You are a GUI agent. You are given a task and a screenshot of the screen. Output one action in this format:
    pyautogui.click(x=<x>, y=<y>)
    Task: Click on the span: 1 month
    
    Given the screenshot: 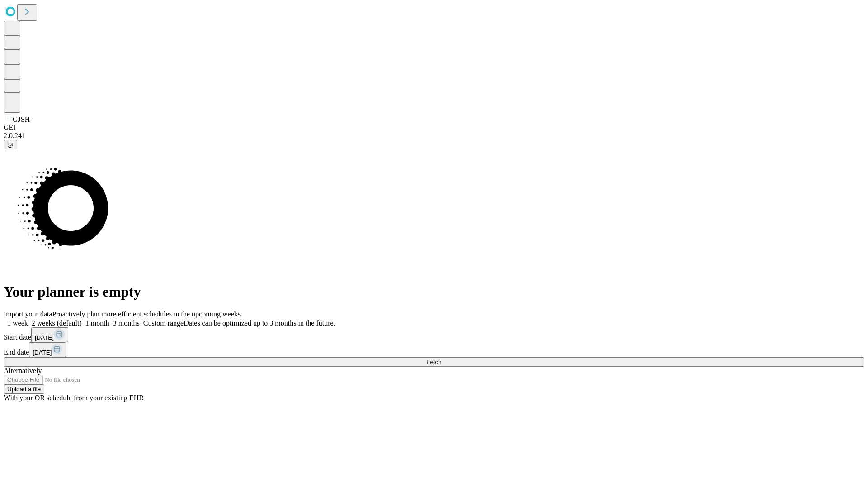 What is the action you would take?
    pyautogui.click(x=97, y=323)
    